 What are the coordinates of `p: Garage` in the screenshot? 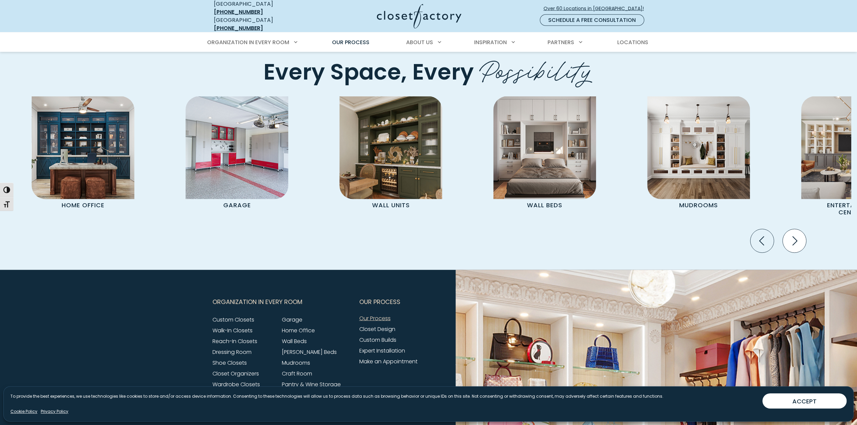 It's located at (237, 205).